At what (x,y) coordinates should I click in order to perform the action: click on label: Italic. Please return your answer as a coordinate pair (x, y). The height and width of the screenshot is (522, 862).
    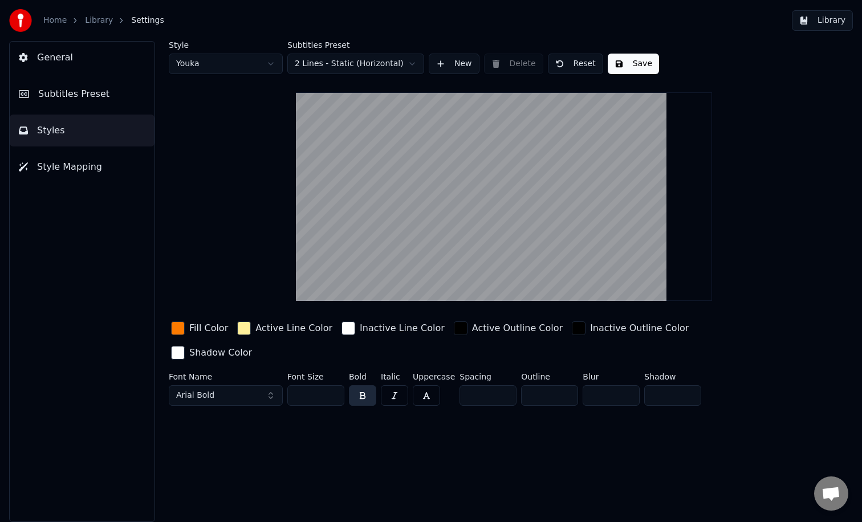
    Looking at the image, I should click on (395, 377).